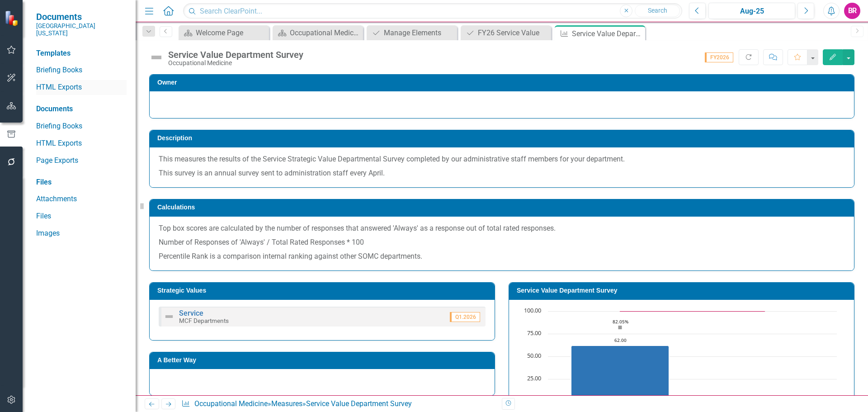  I want to click on h3: Strategic Values, so click(324, 290).